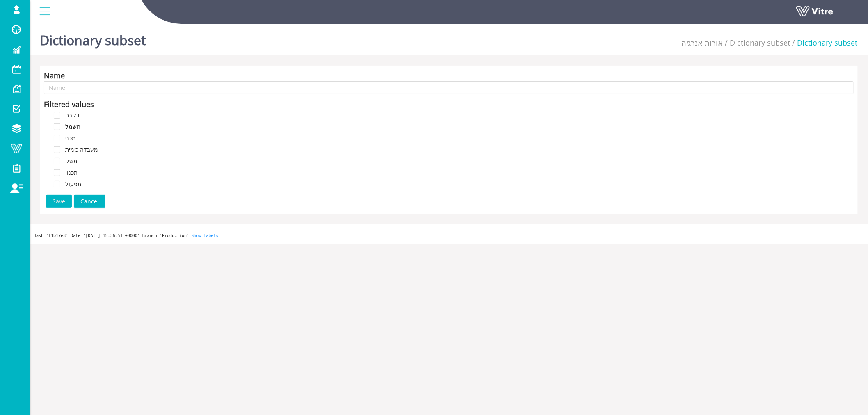 The image size is (868, 415). I want to click on button: Save, so click(59, 201).